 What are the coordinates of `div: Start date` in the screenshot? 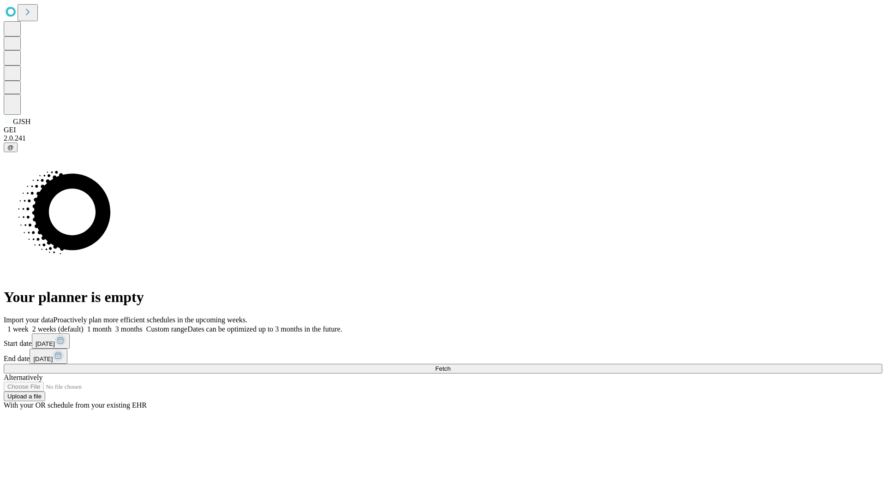 It's located at (443, 341).